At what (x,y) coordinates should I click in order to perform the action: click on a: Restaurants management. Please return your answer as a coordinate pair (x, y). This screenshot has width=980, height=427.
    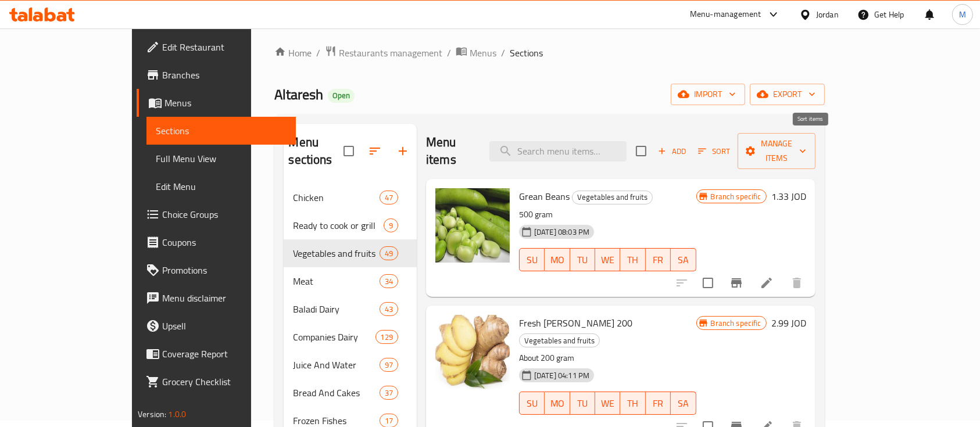
    Looking at the image, I should click on (383, 53).